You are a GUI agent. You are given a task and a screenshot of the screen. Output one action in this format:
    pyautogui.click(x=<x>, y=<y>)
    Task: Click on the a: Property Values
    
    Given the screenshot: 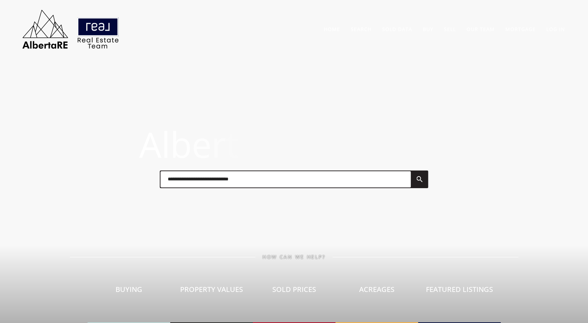 What is the action you would take?
    pyautogui.click(x=211, y=291)
    